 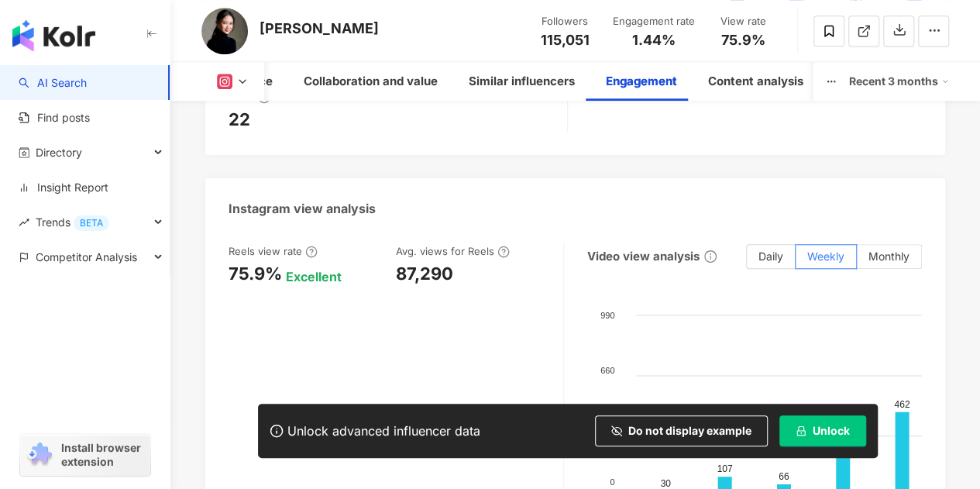 I want to click on tspan: 660, so click(x=607, y=370).